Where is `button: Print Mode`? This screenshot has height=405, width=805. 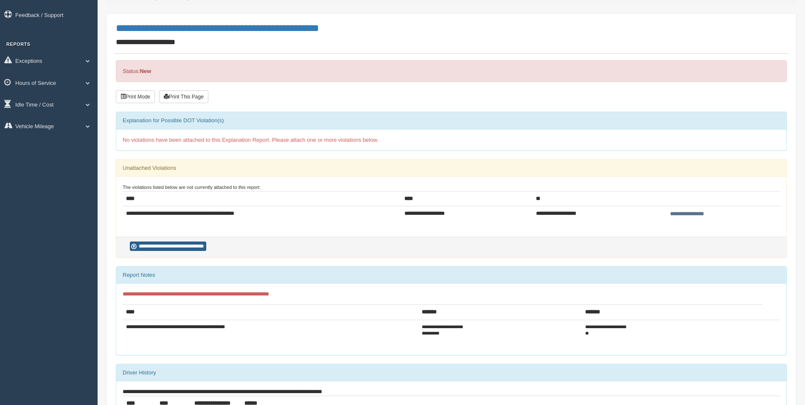
button: Print Mode is located at coordinates (135, 97).